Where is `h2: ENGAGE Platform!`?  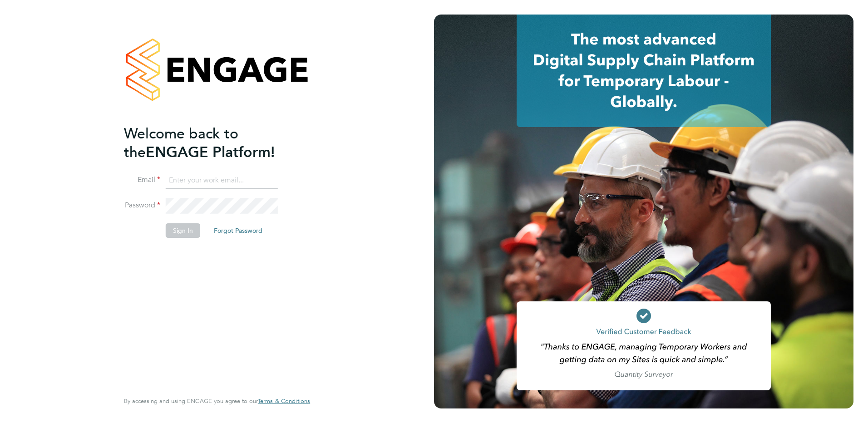
h2: ENGAGE Platform! is located at coordinates (213, 143).